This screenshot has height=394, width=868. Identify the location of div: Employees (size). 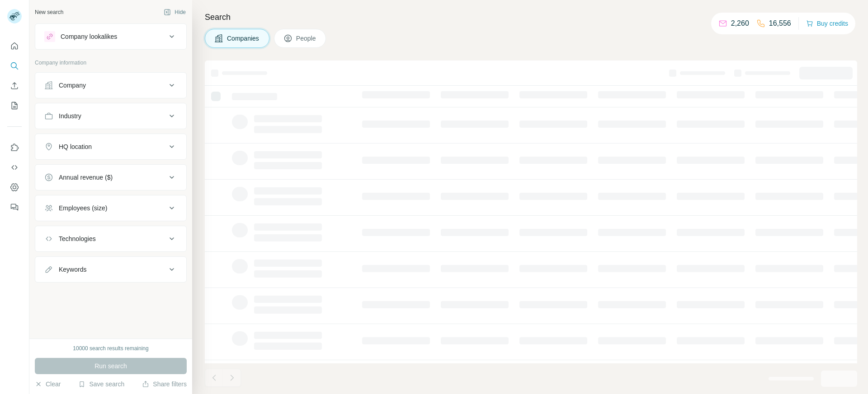
(83, 208).